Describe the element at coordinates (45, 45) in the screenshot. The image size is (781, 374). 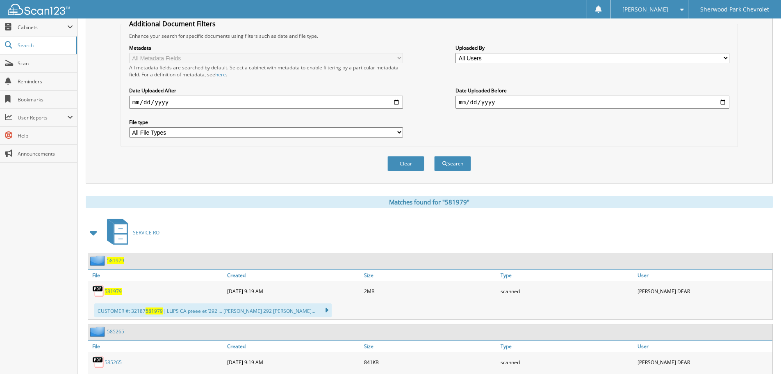
I see `span: Search` at that location.